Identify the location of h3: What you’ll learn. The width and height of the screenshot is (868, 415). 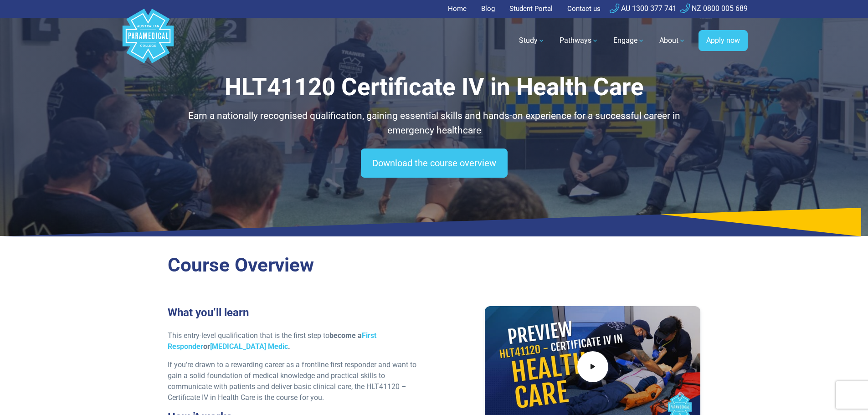
(298, 313).